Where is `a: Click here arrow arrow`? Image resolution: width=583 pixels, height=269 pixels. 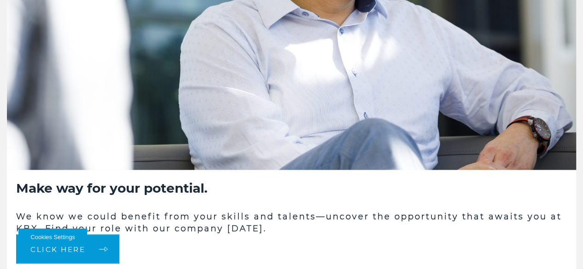 a: Click here arrow arrow is located at coordinates (68, 249).